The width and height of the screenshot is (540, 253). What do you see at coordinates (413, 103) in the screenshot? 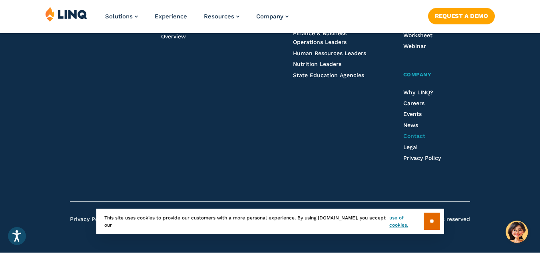
I see `a: Careers` at bounding box center [413, 103].